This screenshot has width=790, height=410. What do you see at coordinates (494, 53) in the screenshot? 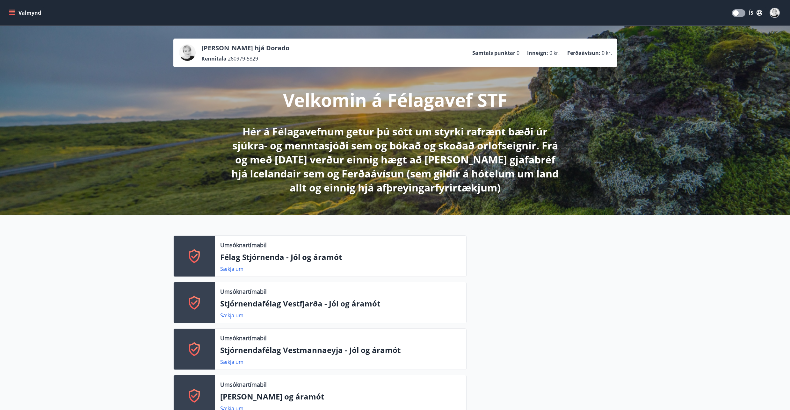
I see `p: Samtals punktar` at bounding box center [494, 53].